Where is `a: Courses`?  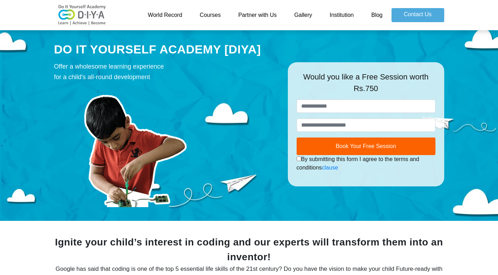
a: Courses is located at coordinates (210, 15).